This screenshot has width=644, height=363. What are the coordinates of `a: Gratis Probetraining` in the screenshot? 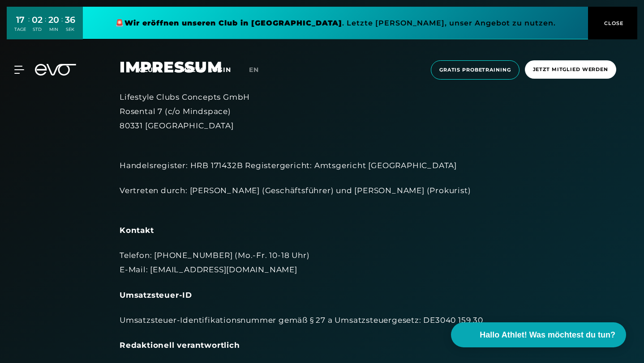 It's located at (475, 70).